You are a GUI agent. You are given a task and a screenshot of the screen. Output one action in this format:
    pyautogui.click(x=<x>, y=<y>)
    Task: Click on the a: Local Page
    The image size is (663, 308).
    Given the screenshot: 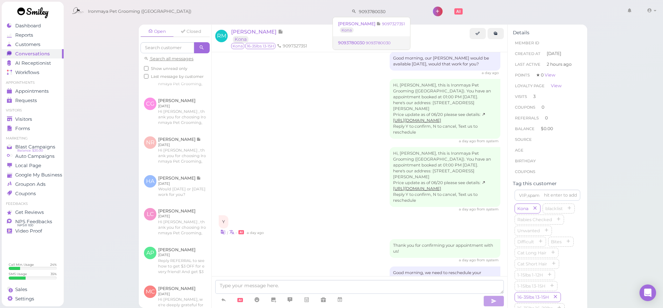 What is the action you would take?
    pyautogui.click(x=33, y=165)
    